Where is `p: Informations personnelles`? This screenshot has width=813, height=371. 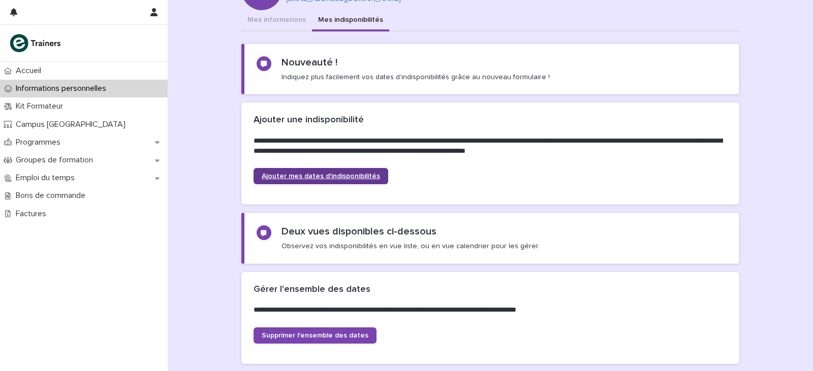
p: Informations personnelles is located at coordinates (63, 88).